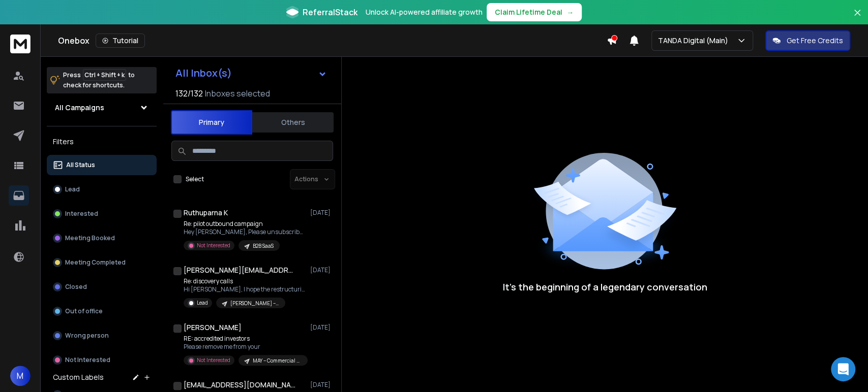 The width and height of the screenshot is (868, 392). What do you see at coordinates (76, 287) in the screenshot?
I see `p: Closed` at bounding box center [76, 287].